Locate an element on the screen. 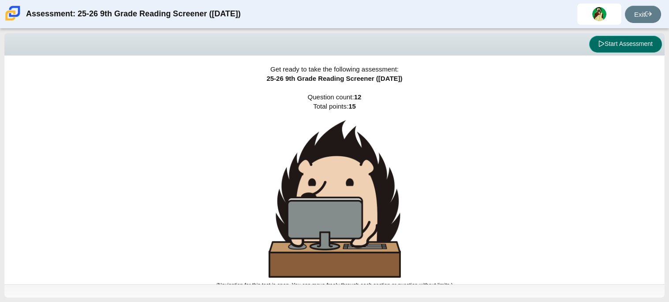 The image size is (669, 302). small: (Navigation for this test is open. You can move freely through each section or question without l... is located at coordinates (334, 285).